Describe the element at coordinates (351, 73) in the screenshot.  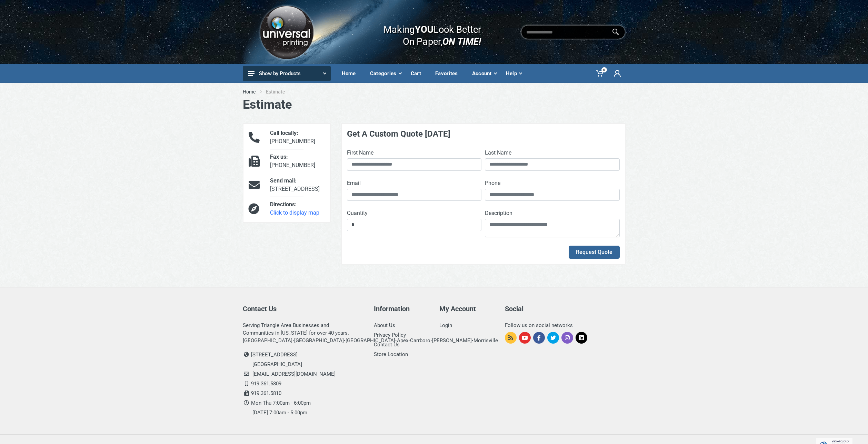
I see `div: Home` at that location.